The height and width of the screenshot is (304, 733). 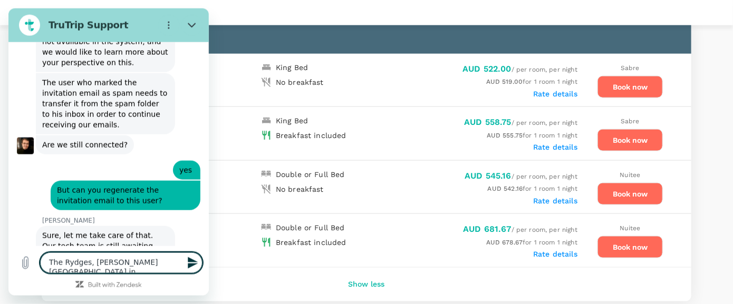 What do you see at coordinates (97, 95) in the screenshot?
I see `div: The user who marked the invitation email as spam needs to transfer it from the spam folder to his...` at bounding box center [97, 95].